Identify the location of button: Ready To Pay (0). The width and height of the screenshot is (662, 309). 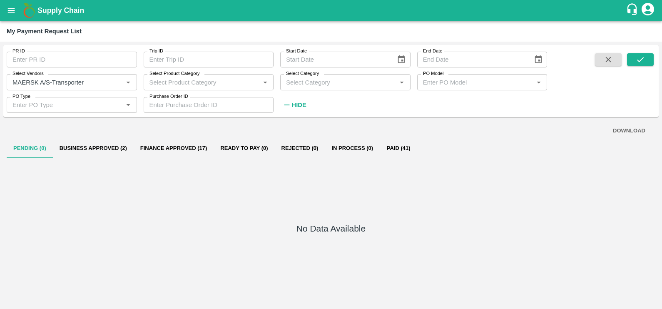
(244, 148).